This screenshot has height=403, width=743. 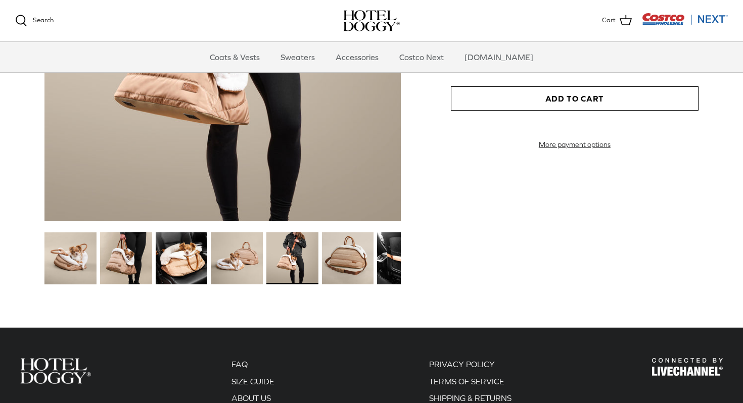 I want to click on a: ABOUT US, so click(x=251, y=398).